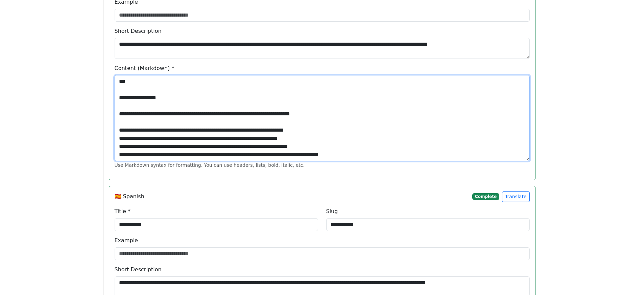  I want to click on small: Use Markdown syntax for formatting. You can use headers, lists, bold, italic, etc., so click(209, 165).